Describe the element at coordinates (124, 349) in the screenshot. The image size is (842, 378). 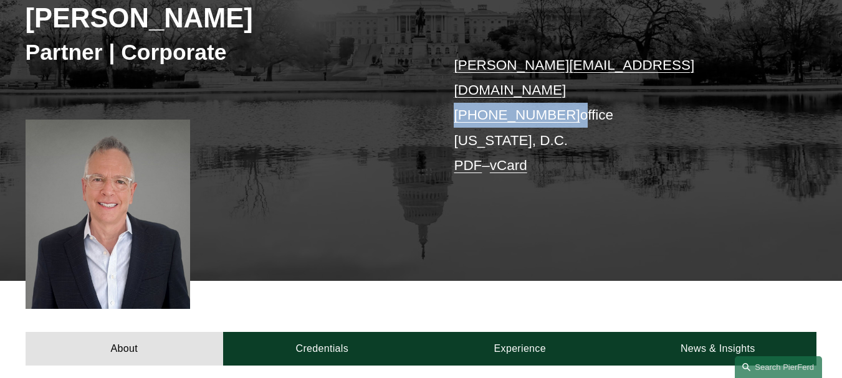
I see `a: About` at that location.